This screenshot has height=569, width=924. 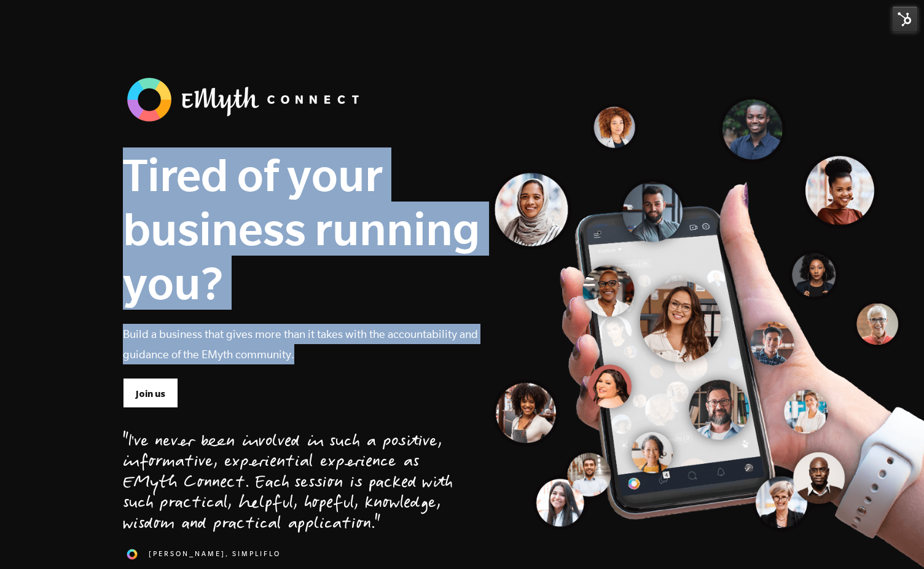 What do you see at coordinates (132, 554) in the screenshot?
I see `img: 1` at bounding box center [132, 554].